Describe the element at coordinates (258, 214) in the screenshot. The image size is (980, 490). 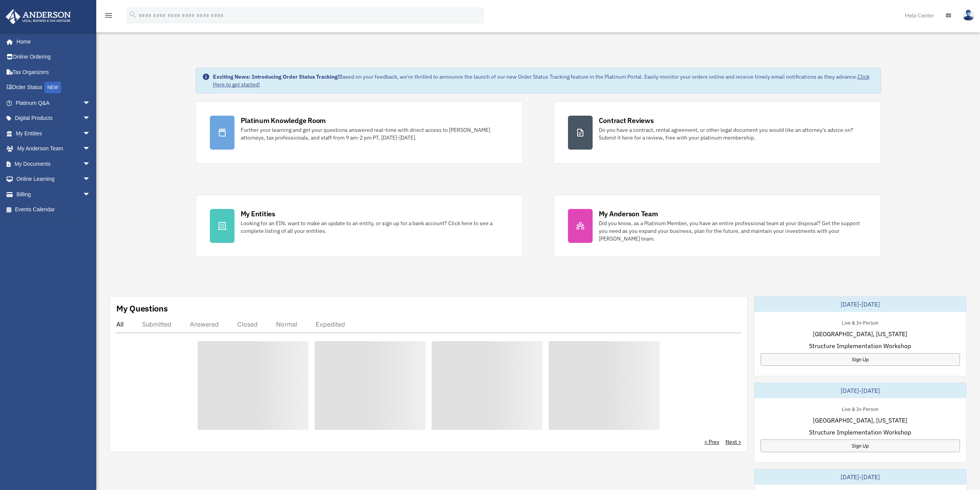
I see `div: My Entities` at that location.